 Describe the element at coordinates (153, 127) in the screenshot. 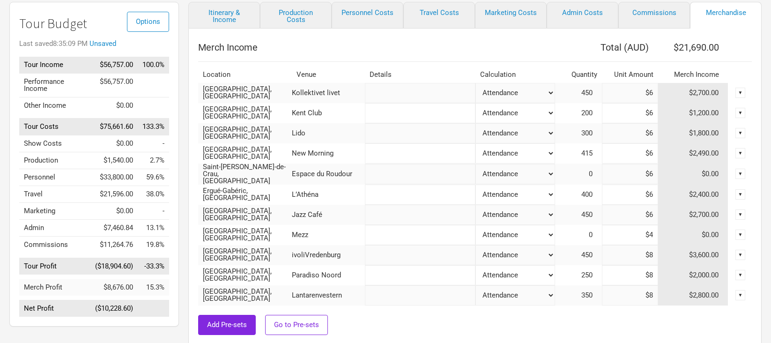

I see `td: Tour Costs as % of Tour Income` at that location.